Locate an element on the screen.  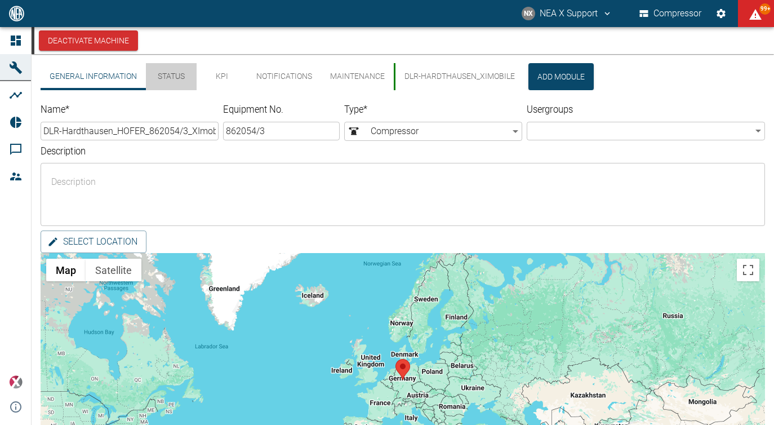
div: NX is located at coordinates (528, 14).